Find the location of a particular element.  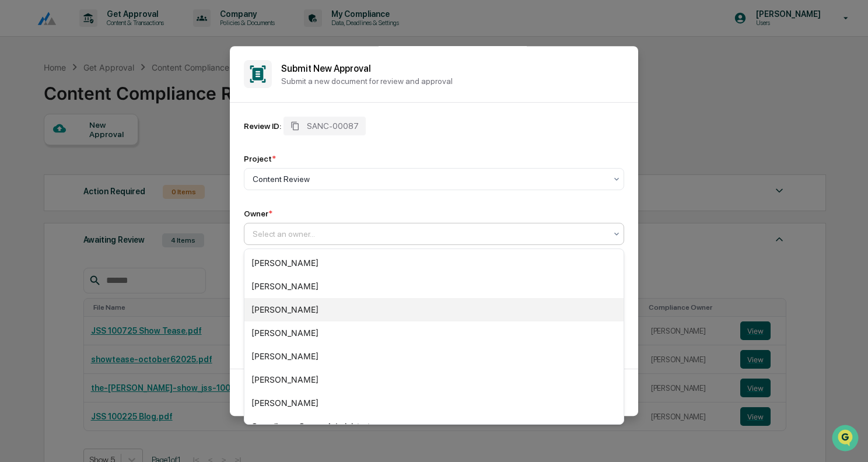

span: Attestations is located at coordinates (120, 153).